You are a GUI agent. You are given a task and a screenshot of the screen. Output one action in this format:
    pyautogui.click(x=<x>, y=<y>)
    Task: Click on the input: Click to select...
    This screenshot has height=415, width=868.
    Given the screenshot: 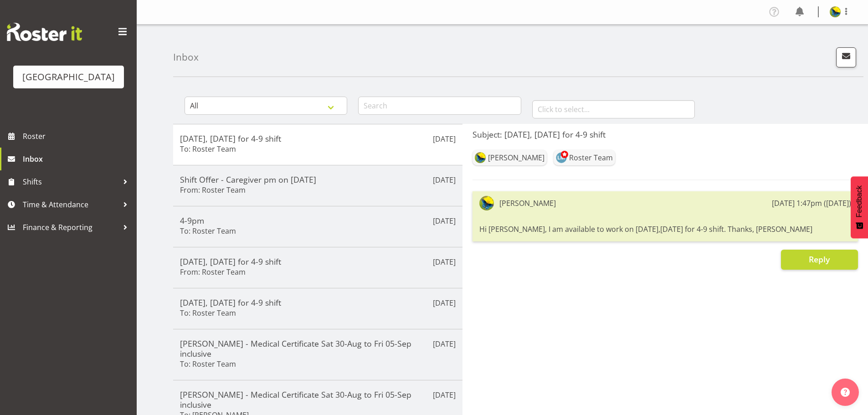 What is the action you would take?
    pyautogui.click(x=613, y=110)
    